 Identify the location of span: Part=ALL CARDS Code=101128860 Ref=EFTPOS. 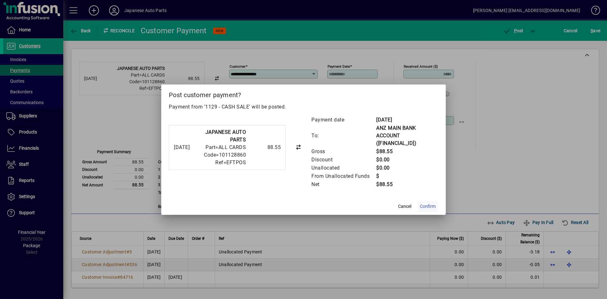
(225, 155).